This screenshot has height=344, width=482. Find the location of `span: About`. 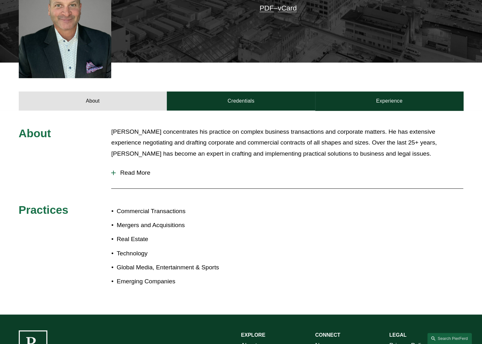

span: About is located at coordinates (35, 133).